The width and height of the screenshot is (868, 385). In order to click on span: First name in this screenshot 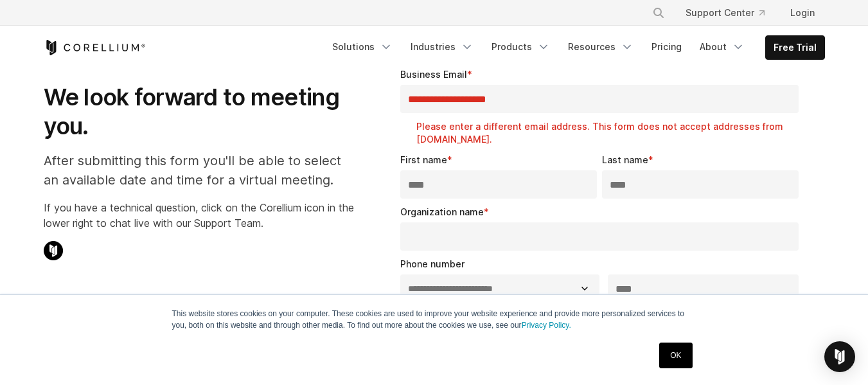, I will do `click(423, 159)`.